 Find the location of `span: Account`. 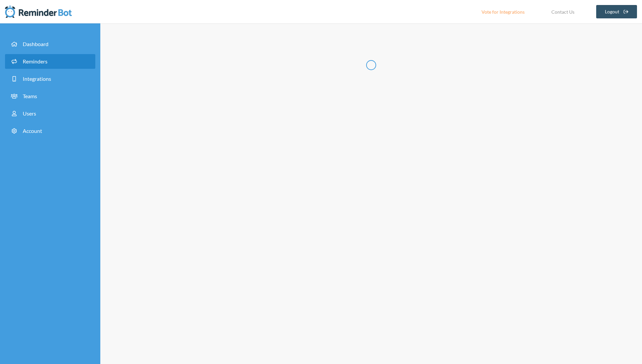

span: Account is located at coordinates (32, 131).